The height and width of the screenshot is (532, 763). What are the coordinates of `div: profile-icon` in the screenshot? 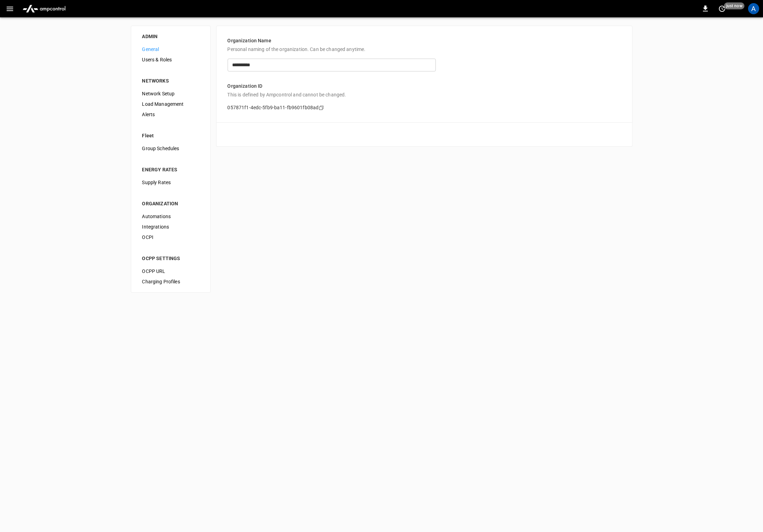 It's located at (754, 9).